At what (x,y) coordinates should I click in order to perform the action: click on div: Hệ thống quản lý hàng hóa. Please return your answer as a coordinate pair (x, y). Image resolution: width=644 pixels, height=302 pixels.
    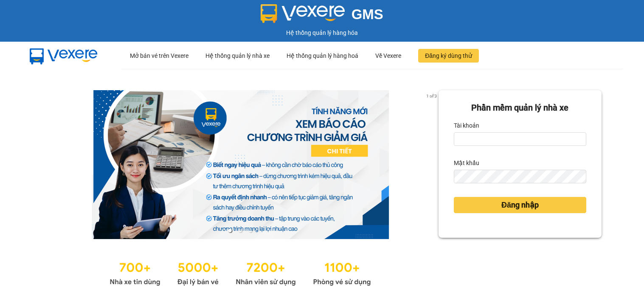
    Looking at the image, I should click on (322, 33).